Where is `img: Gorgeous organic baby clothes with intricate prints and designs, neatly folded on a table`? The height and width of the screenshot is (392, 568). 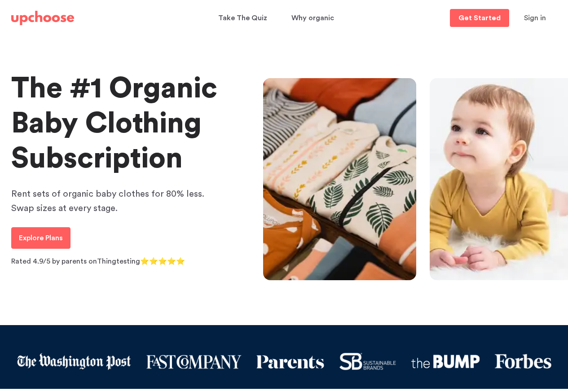 img: Gorgeous organic baby clothes with intricate prints and designs, neatly folded on a table is located at coordinates (340, 179).